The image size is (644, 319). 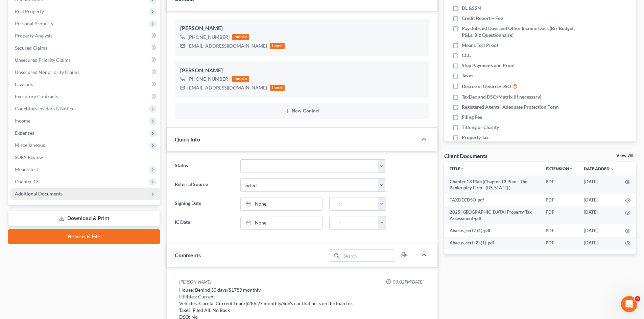 What do you see at coordinates (599, 169) in the screenshot?
I see `a: Date Added expand_more` at bounding box center [599, 169].